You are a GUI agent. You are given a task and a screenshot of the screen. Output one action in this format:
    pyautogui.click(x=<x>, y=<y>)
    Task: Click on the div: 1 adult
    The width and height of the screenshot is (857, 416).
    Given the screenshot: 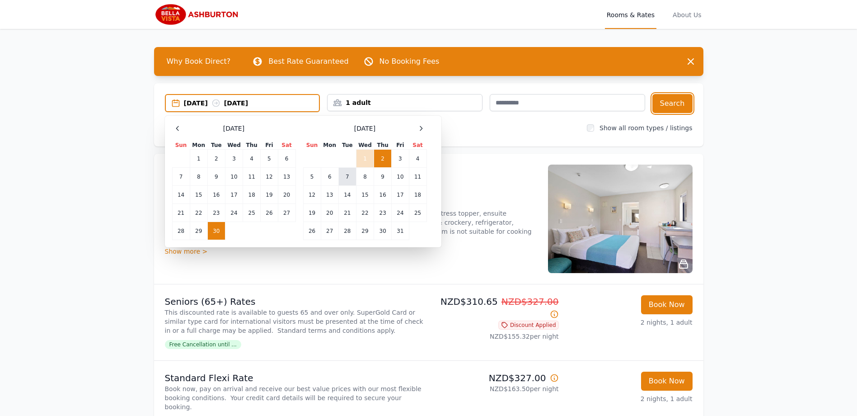 What is the action you would take?
    pyautogui.click(x=405, y=103)
    